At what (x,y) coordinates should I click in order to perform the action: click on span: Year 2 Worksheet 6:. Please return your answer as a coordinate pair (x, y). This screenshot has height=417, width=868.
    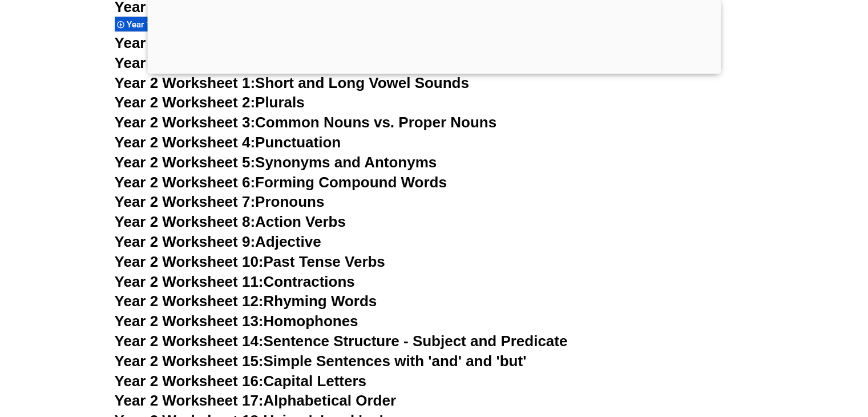
    Looking at the image, I should click on (185, 182).